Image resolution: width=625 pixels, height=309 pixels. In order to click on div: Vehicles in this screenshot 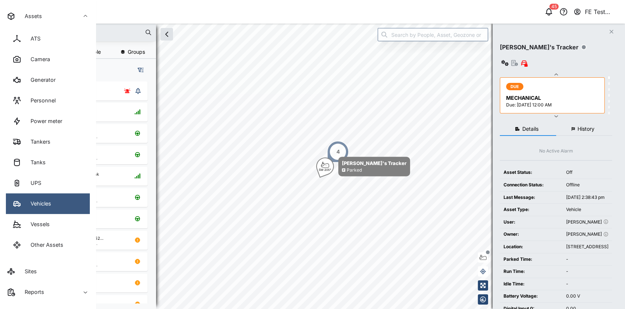, I will do `click(38, 203)`.